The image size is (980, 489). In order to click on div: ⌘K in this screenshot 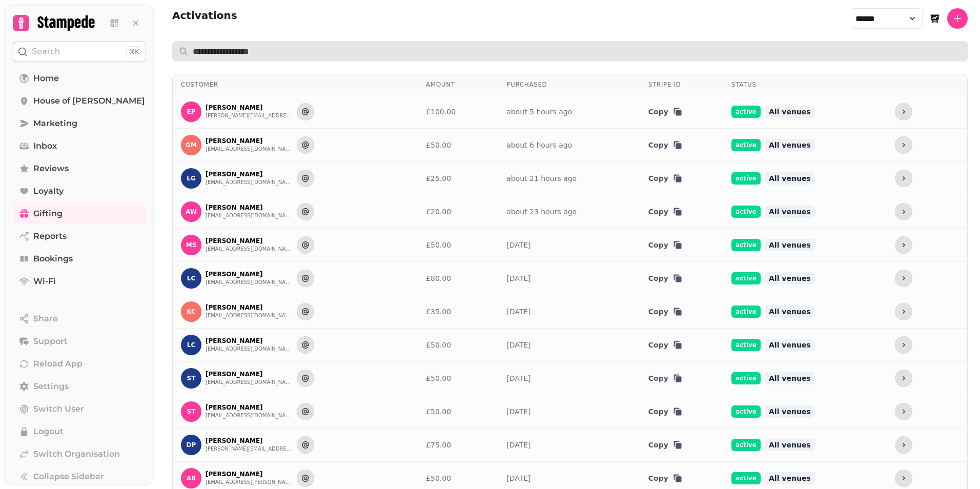, I will do `click(134, 52)`.